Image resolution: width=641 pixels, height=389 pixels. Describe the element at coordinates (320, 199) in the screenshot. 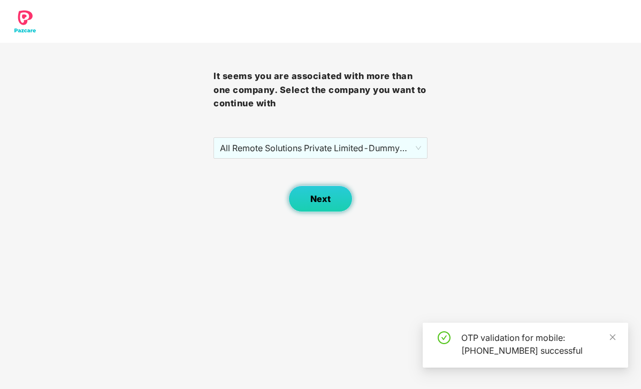

I see `span: Next` at that location.